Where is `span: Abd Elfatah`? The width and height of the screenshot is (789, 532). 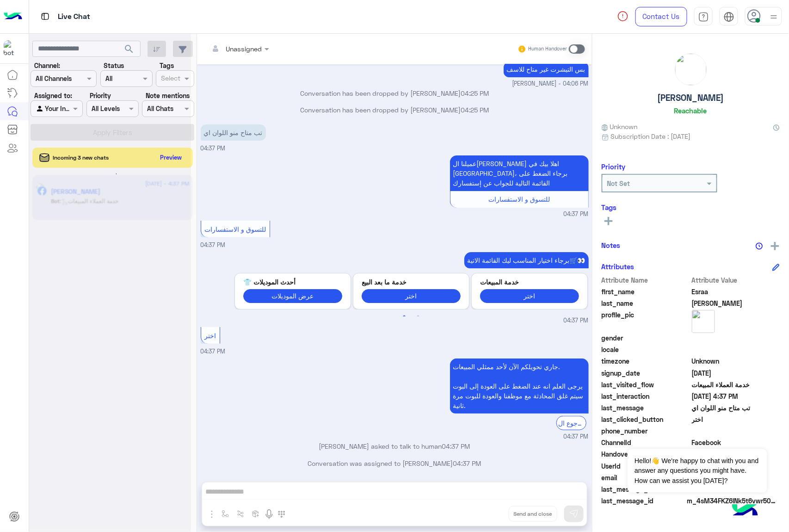
span: Abd Elfatah is located at coordinates (736, 303).